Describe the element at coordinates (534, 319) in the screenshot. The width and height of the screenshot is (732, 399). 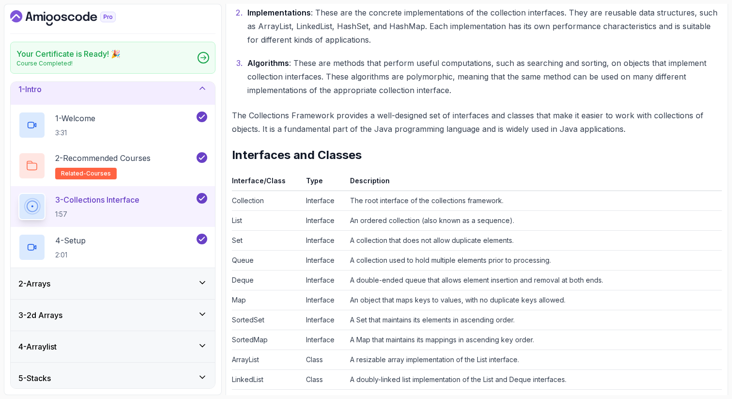
I see `td: A Set that maintains its elements in ascending order.` at that location.